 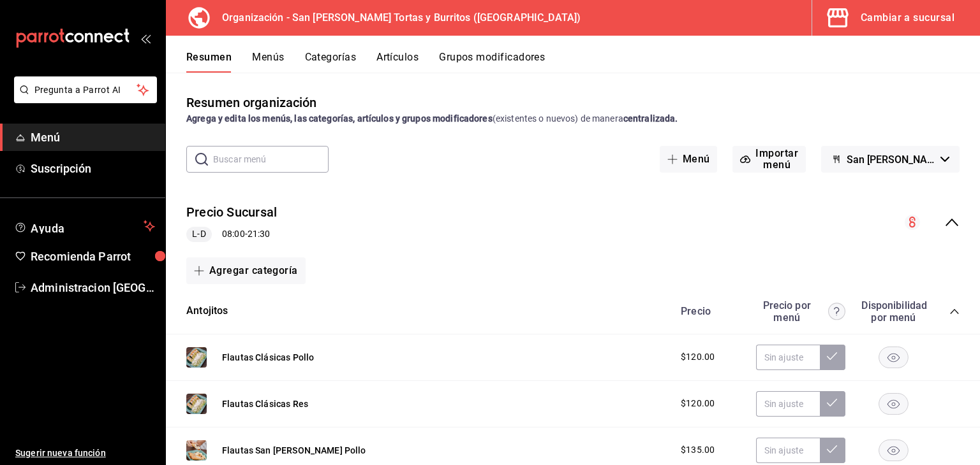 I want to click on strong: Agrega y edita los menús, las categorías, artículos y grupos modificadores, so click(x=339, y=119).